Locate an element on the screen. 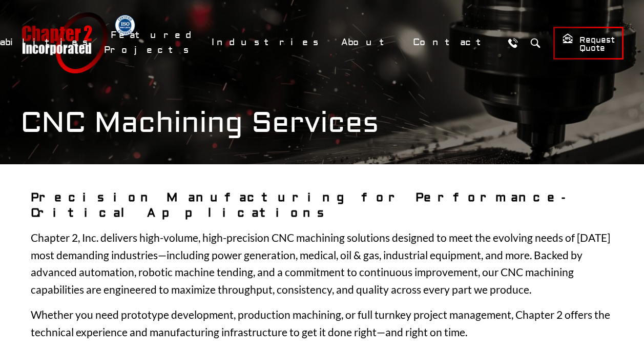 The width and height of the screenshot is (644, 346). p: Whether you need prototype development, production machining, or full turnkey project management,... is located at coordinates (321, 322).